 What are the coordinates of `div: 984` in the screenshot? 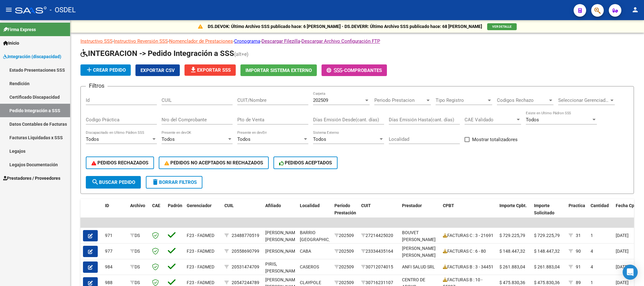 It's located at (115, 267).